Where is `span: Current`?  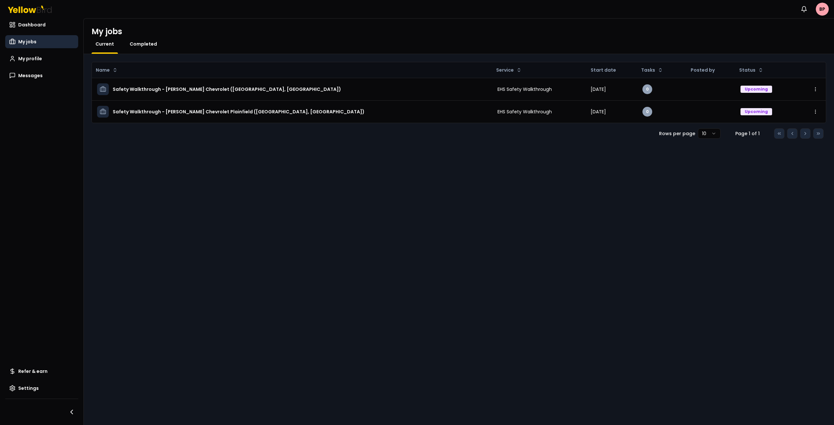
span: Current is located at coordinates (105, 44).